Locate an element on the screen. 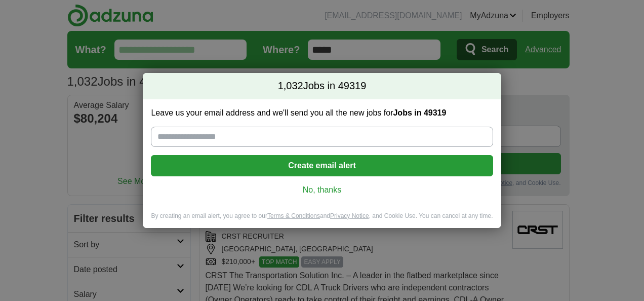  a: Terms & Conditions is located at coordinates (293, 216).